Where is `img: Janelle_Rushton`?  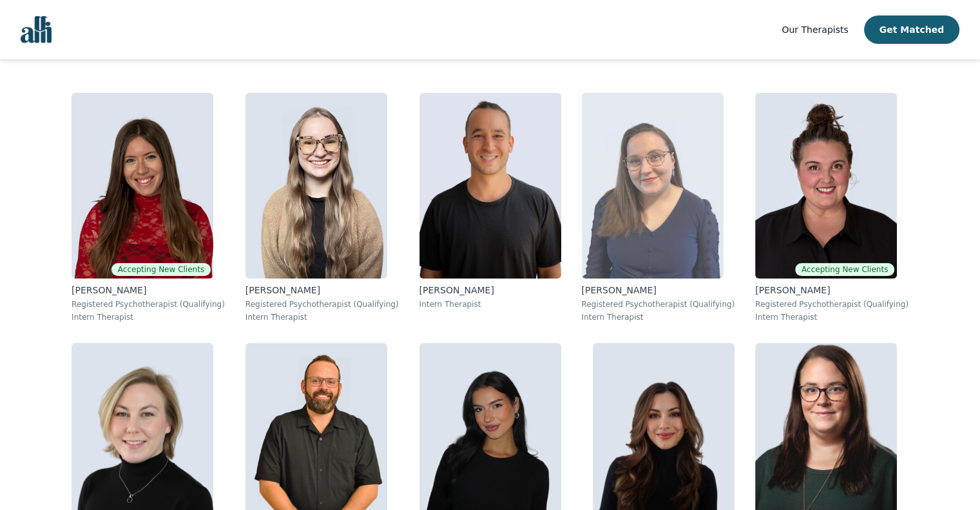
img: Janelle_Rushton is located at coordinates (826, 186).